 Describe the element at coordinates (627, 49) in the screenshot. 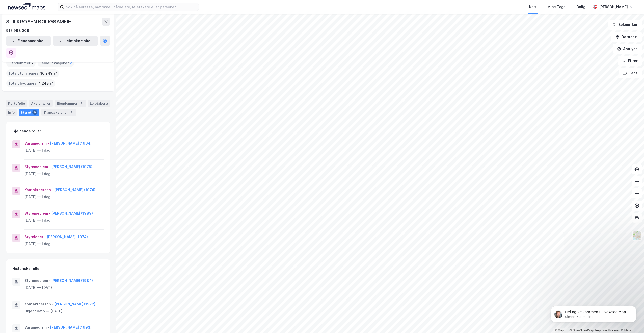

I see `button: Analyse` at that location.